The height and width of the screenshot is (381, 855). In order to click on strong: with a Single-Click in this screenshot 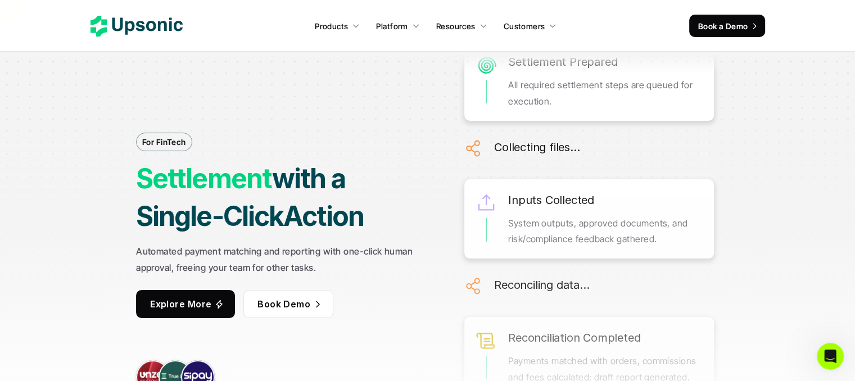, I will do `click(243, 197)`.